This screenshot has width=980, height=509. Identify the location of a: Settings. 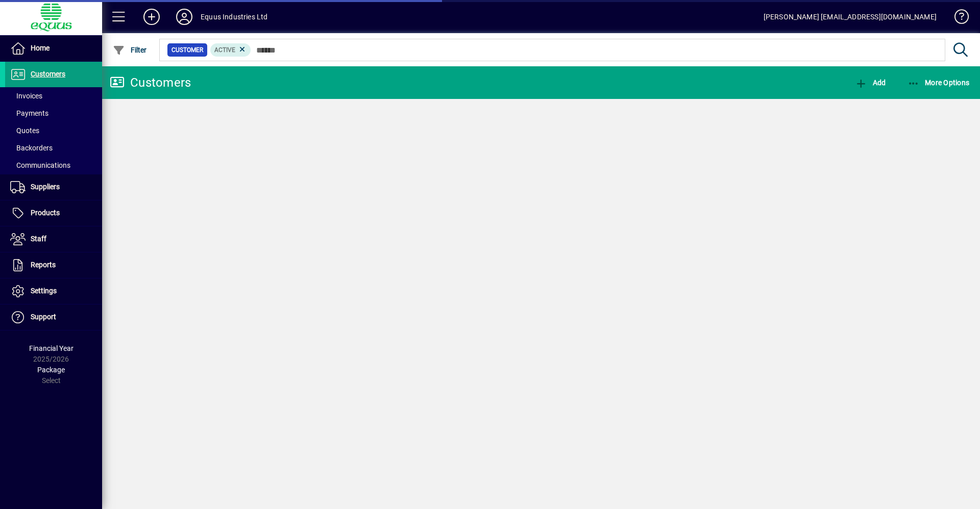
(53, 291).